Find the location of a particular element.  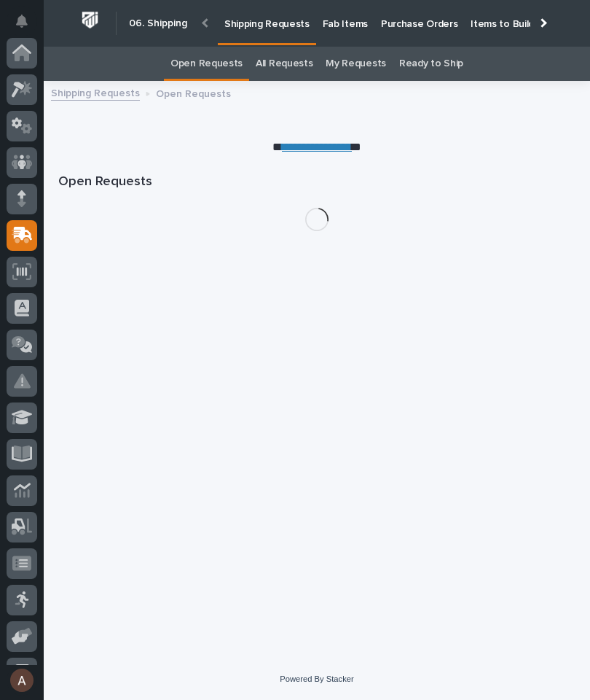

a: Open Requests is located at coordinates (206, 64).